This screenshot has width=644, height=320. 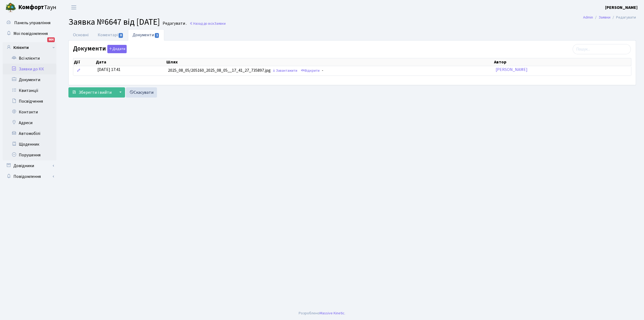 What do you see at coordinates (29, 59) in the screenshot?
I see `a: Всі клієнти` at bounding box center [29, 59].